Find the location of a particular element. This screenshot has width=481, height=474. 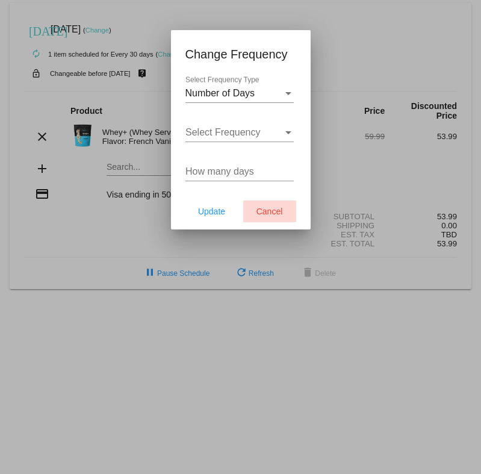

span: Select Frequency is located at coordinates (223, 132).